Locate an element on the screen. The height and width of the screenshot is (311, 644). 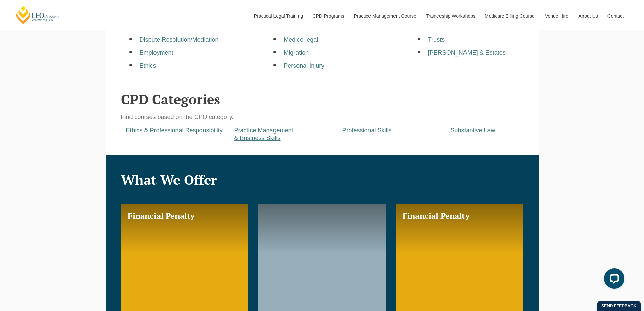
a: CPD Programs is located at coordinates (328, 16).